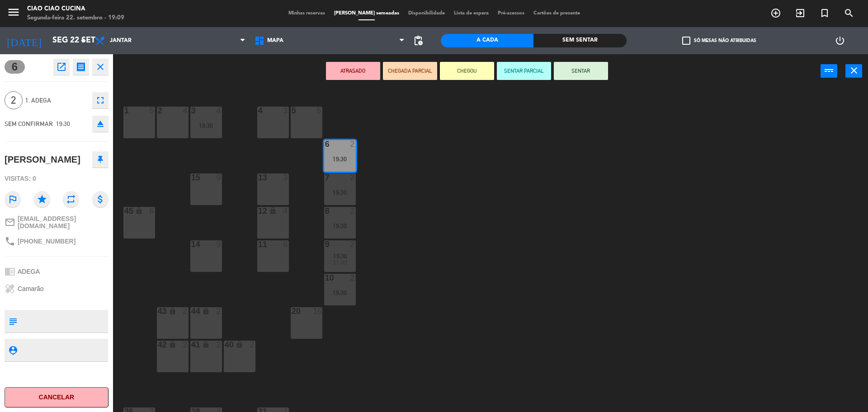 This screenshot has width=868, height=412. Describe the element at coordinates (829, 71) in the screenshot. I see `button: power_input` at that location.